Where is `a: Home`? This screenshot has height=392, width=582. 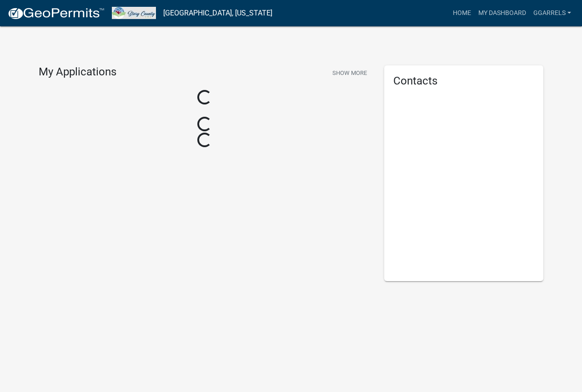 a: Home is located at coordinates (462, 13).